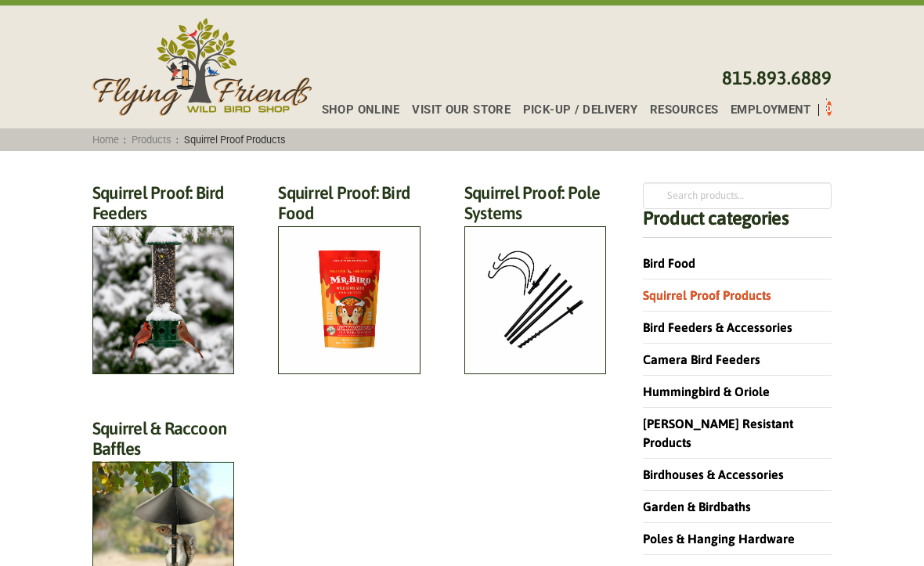 This screenshot has height=566, width=924. What do you see at coordinates (777, 77) in the screenshot?
I see `a: 815.893.6889` at bounding box center [777, 77].